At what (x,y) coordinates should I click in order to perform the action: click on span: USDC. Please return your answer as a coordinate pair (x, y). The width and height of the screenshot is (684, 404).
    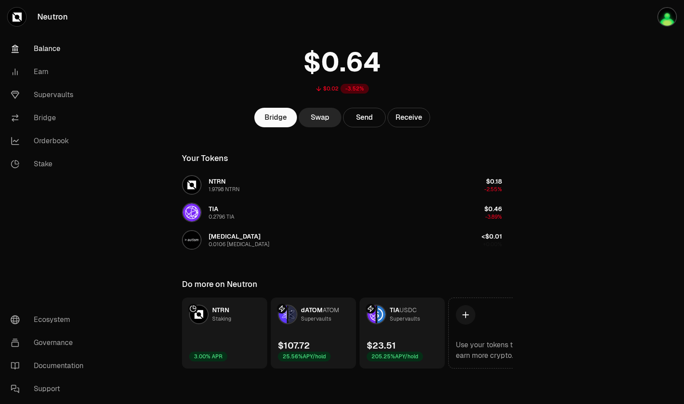
    Looking at the image, I should click on (408, 310).